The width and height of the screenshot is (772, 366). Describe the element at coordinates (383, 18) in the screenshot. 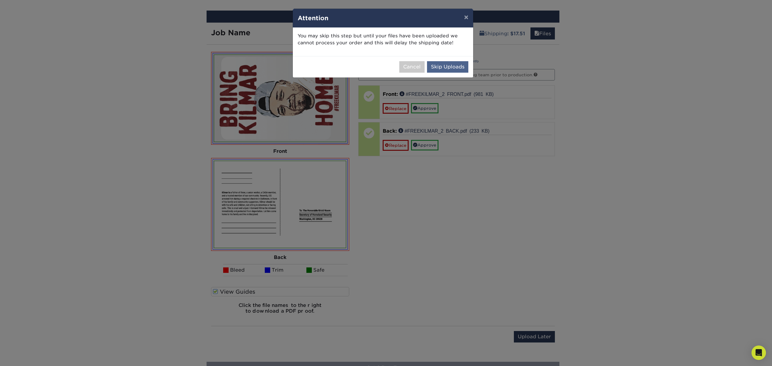

I see `h4: Attention` at that location.